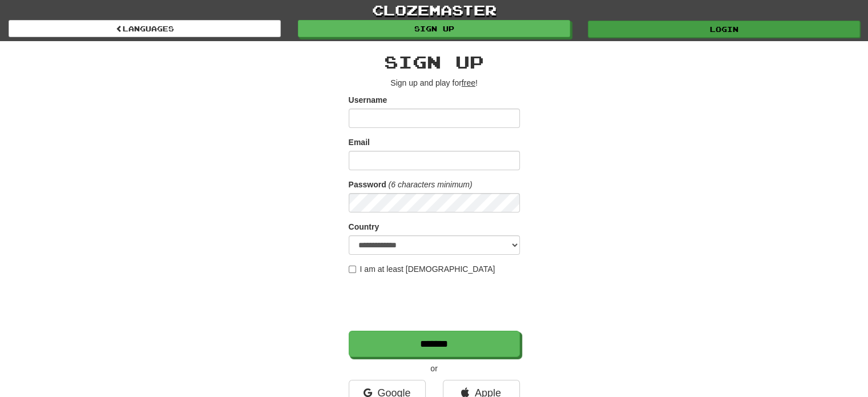 This screenshot has height=397, width=868. What do you see at coordinates (369, 100) in the screenshot?
I see `label: Username` at bounding box center [369, 100].